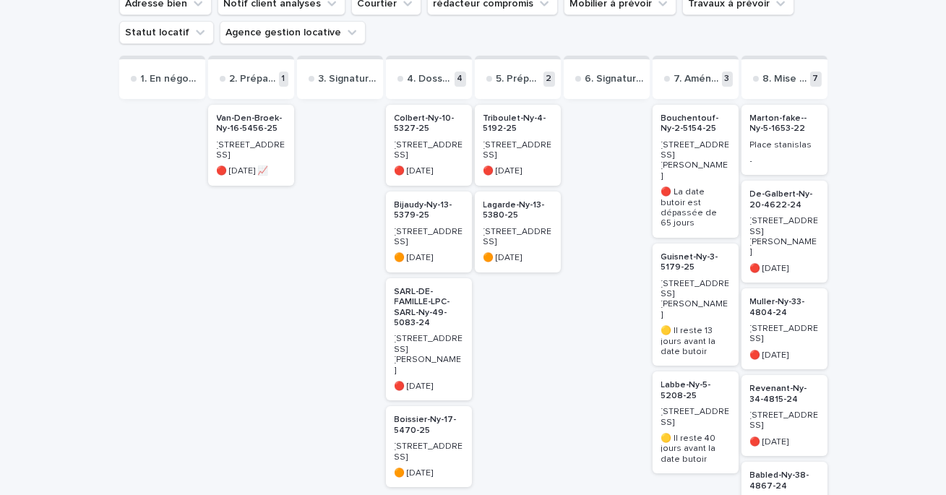 This screenshot has width=946, height=495. Describe the element at coordinates (348, 79) in the screenshot. I see `p: 3. Signature compromis` at that location.